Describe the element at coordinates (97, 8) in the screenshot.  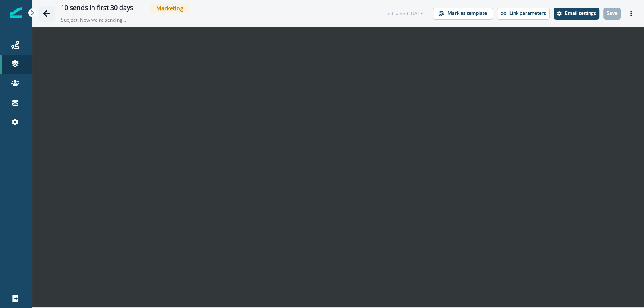
I see `div: 10 sends in first 30 days` at that location.